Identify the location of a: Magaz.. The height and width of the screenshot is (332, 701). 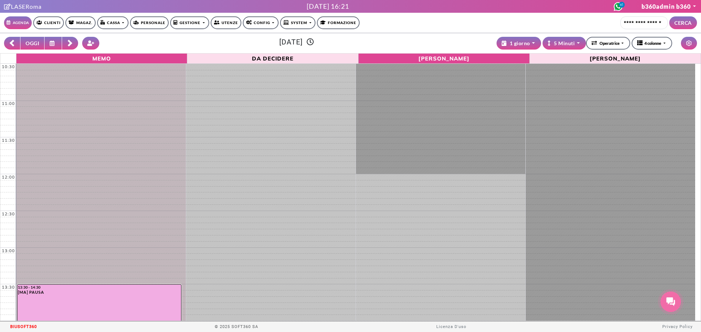
(80, 23).